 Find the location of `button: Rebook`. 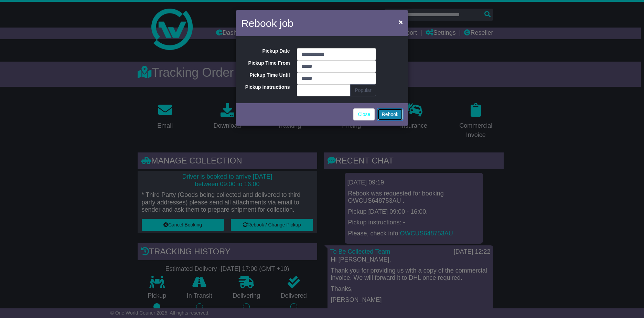

button: Rebook is located at coordinates (390, 114).